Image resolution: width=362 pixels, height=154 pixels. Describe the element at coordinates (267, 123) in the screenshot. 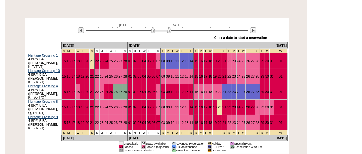

I see `a: 30` at that location.